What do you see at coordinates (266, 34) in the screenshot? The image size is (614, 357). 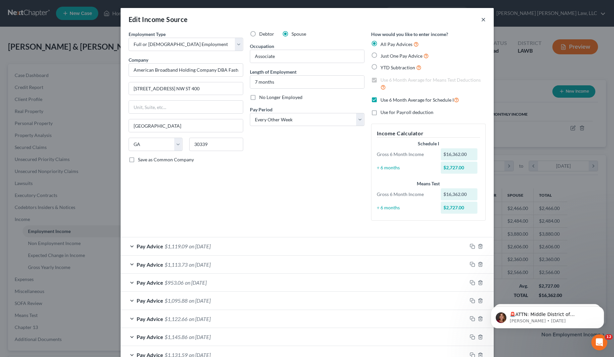 I see `span: Debtor` at bounding box center [266, 34].